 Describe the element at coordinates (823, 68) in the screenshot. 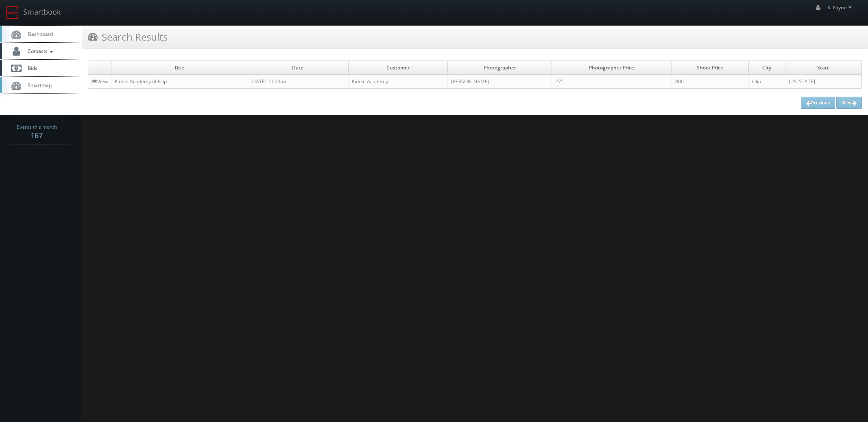

I see `td: State` at that location.